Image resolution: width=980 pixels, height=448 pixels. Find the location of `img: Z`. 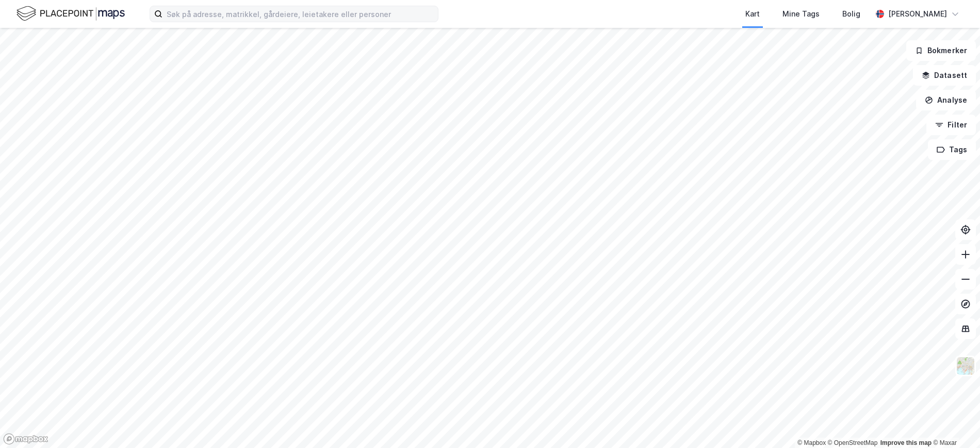

img: Z is located at coordinates (966, 366).